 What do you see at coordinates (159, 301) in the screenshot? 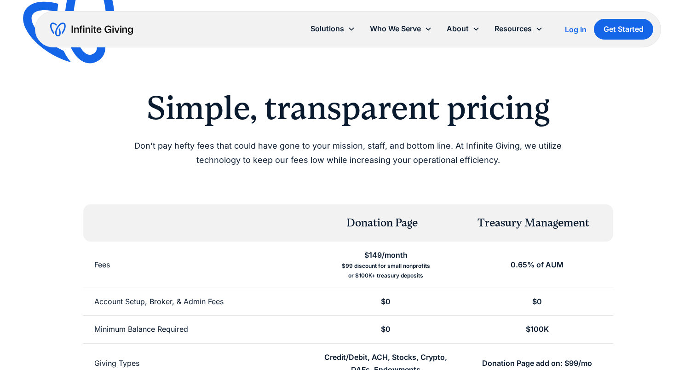
I see `div: Account Setup, Broker, & Admin Fees` at bounding box center [159, 301].